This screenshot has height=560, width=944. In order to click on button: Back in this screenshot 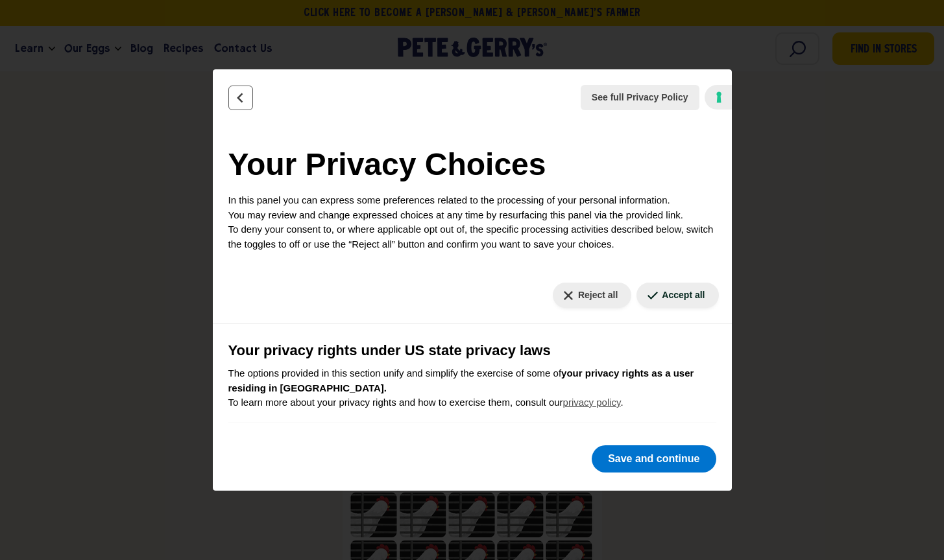, I will do `click(240, 98)`.